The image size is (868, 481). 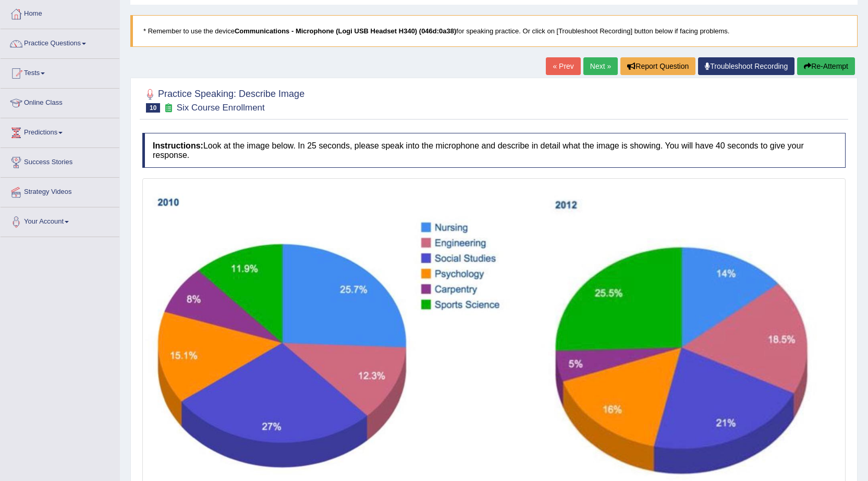 I want to click on h2: Practice Speaking: Describe Image, so click(x=223, y=100).